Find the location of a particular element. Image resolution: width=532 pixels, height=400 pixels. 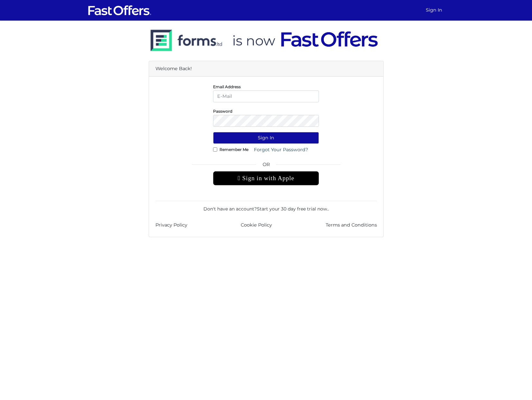

a: Start your 30 day free trial now. is located at coordinates (292, 208).